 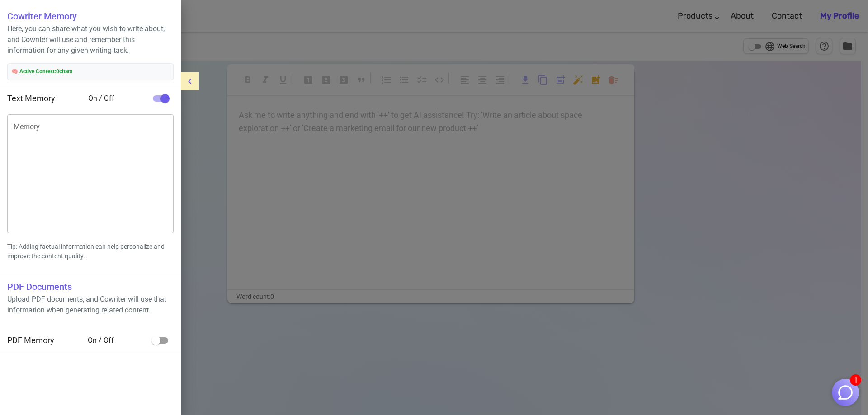 I want to click on p: Tip: Adding factual information can help personalize and improve the content quality., so click(x=90, y=252).